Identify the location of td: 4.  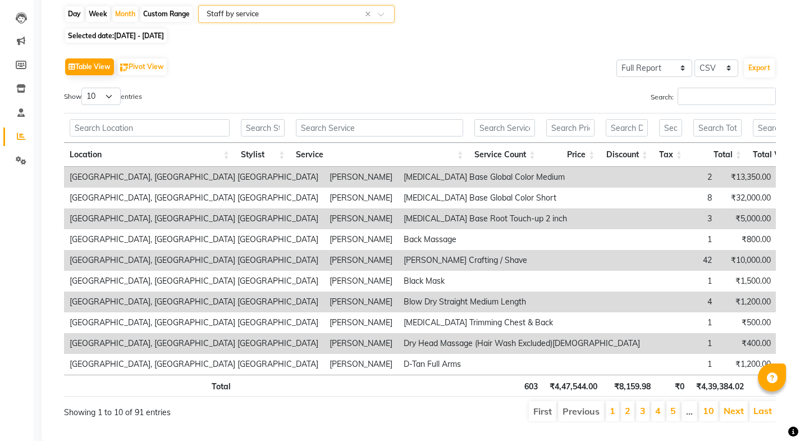
(682, 301).